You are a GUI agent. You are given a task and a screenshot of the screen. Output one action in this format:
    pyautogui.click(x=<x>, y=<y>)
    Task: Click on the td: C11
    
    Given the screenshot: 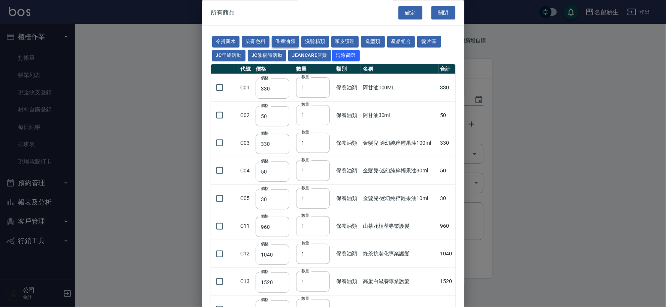 What is the action you would take?
    pyautogui.click(x=246, y=227)
    